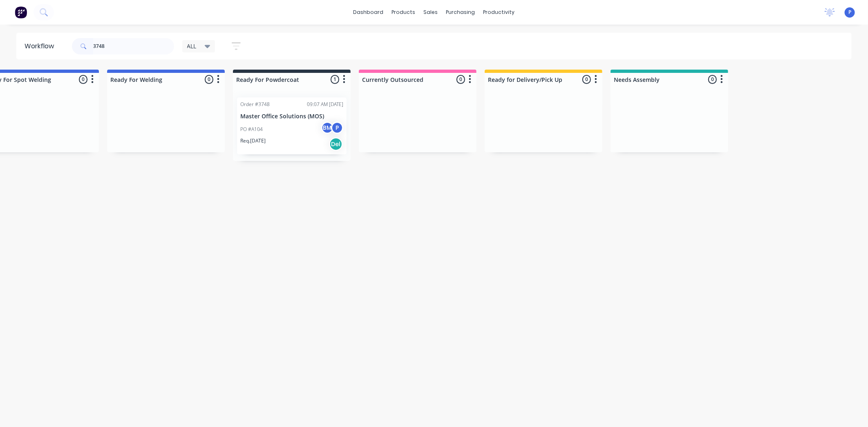 This screenshot has width=868, height=427. What do you see at coordinates (21, 13) in the screenshot?
I see `img: Factory` at bounding box center [21, 13].